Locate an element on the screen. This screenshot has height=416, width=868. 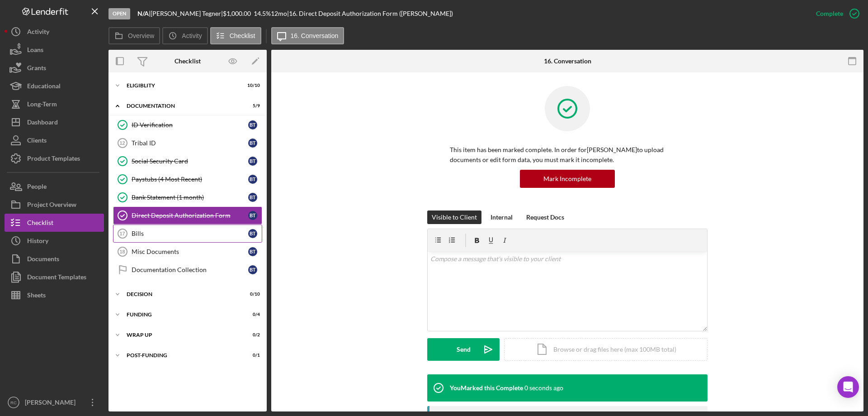
div: 12 mo is located at coordinates (279, 14).